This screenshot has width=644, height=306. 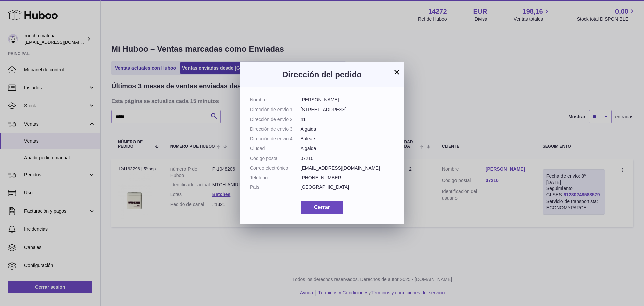 I want to click on dt: Código postal, so click(x=275, y=158).